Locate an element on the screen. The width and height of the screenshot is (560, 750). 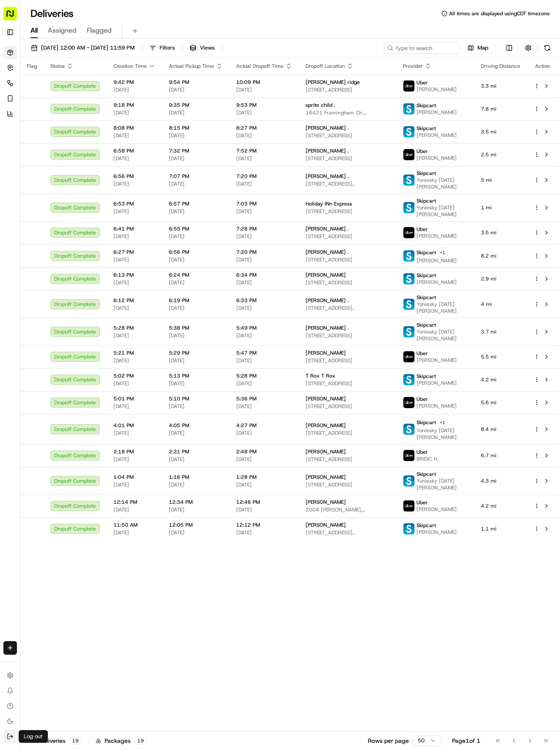
span: 6:56 PM is located at coordinates (196, 252).